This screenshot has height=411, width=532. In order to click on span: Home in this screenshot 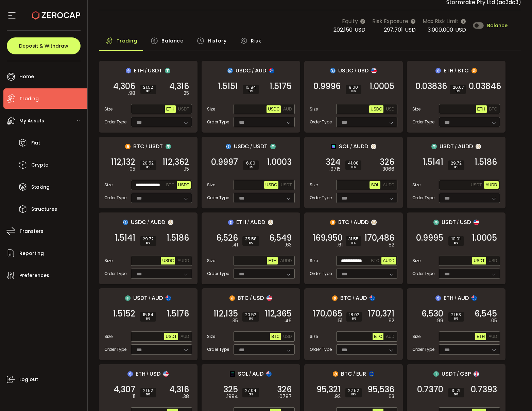, I will do `click(27, 76)`.